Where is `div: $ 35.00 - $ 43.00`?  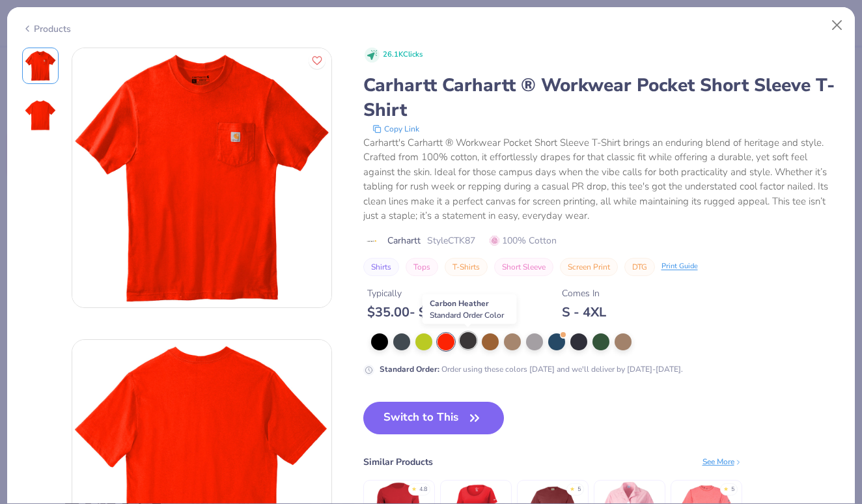
div: $ 35.00 - $ 43.00 is located at coordinates (421, 312).